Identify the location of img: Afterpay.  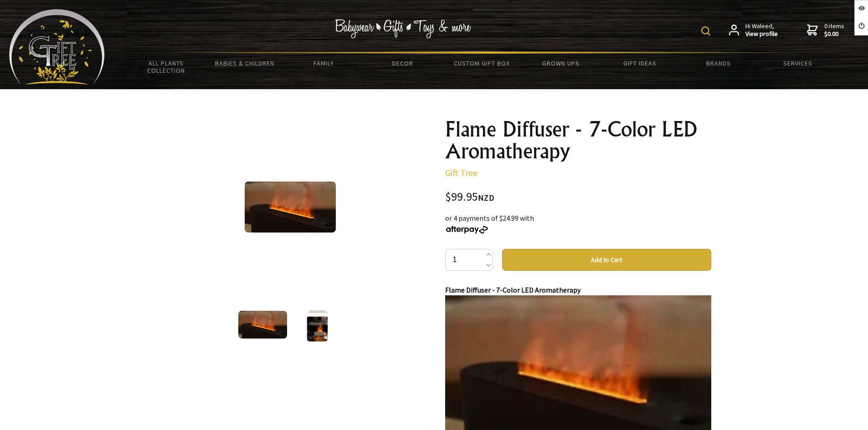
(467, 230).